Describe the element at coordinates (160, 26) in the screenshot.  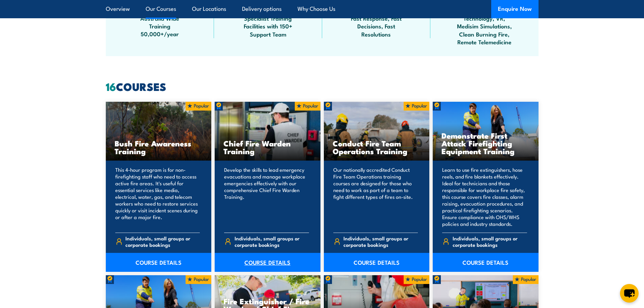
I see `span: Australia Wide Training 50,000+/year` at that location.